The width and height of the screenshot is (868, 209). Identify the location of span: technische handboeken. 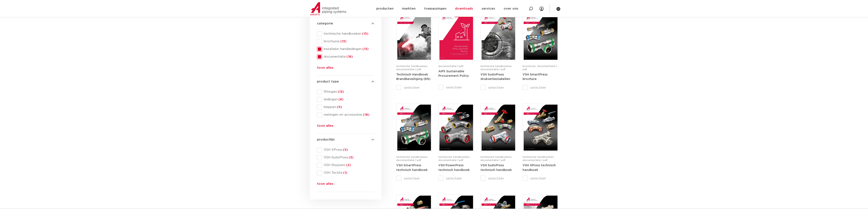
(348, 34).